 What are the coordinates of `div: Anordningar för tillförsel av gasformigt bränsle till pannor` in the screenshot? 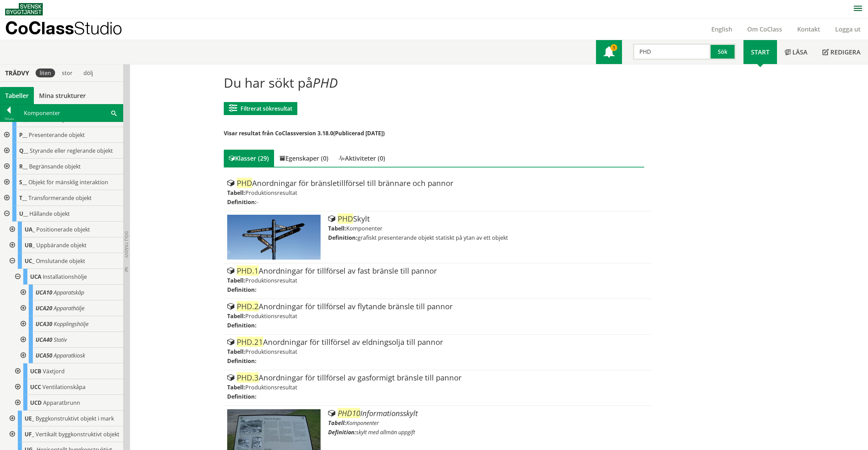 It's located at (437, 378).